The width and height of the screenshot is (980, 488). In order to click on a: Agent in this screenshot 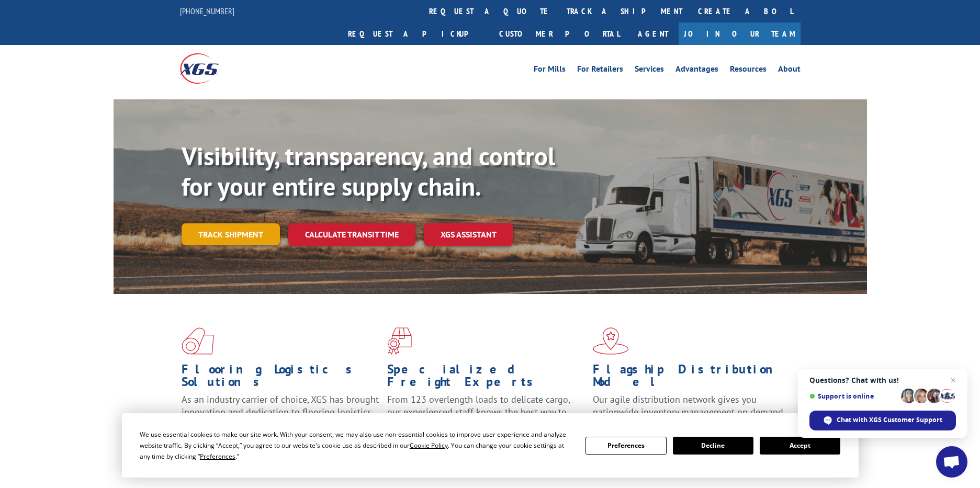, I will do `click(653, 34)`.